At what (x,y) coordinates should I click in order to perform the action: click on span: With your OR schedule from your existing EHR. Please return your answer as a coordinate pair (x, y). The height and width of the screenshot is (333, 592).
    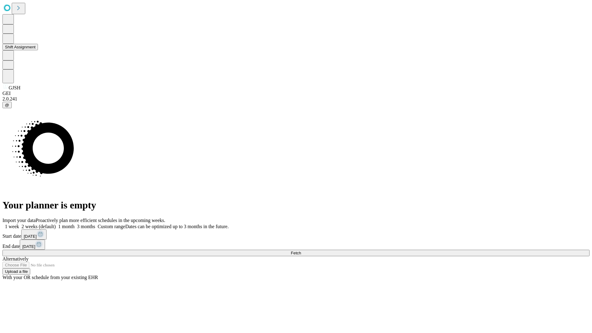
    Looking at the image, I should click on (50, 277).